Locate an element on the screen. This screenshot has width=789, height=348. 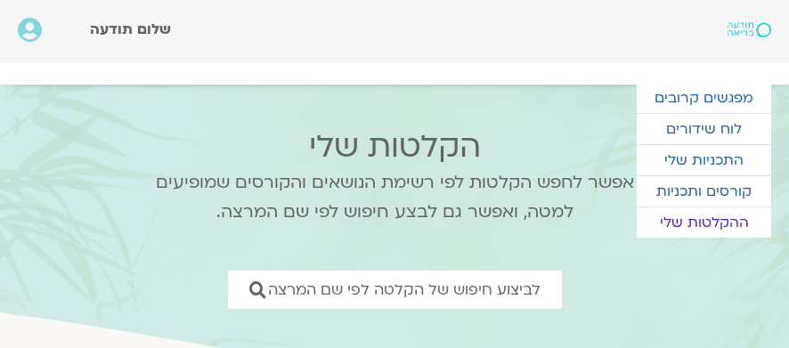
a: קורסים ותכניות is located at coordinates (703, 191).